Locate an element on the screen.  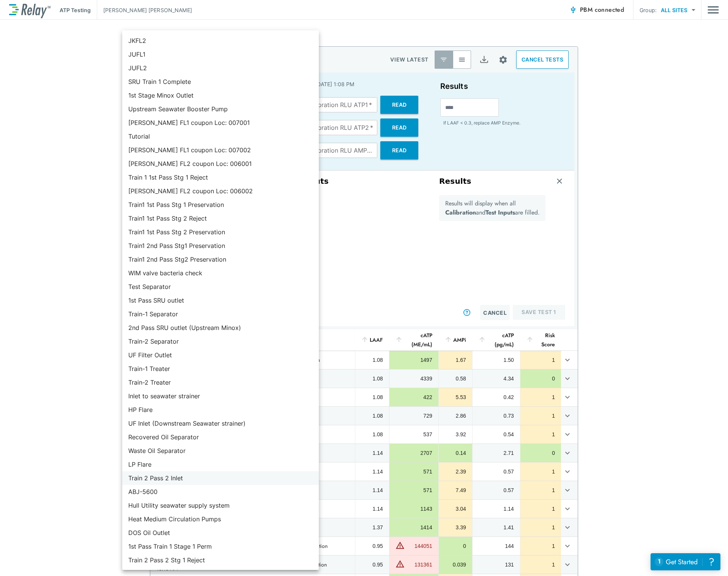
li: Train1 1st Pass Stg 2 Preservation is located at coordinates (220, 232).